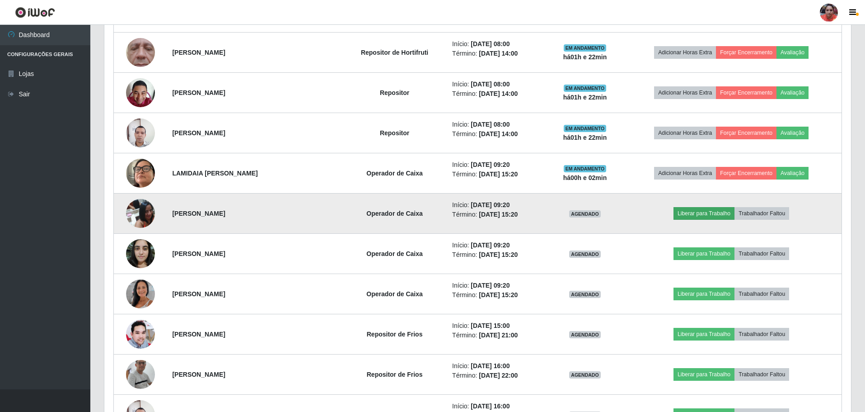 The image size is (865, 412). Describe the element at coordinates (395, 52) in the screenshot. I see `strong: Repositor de Hortifruti` at that location.